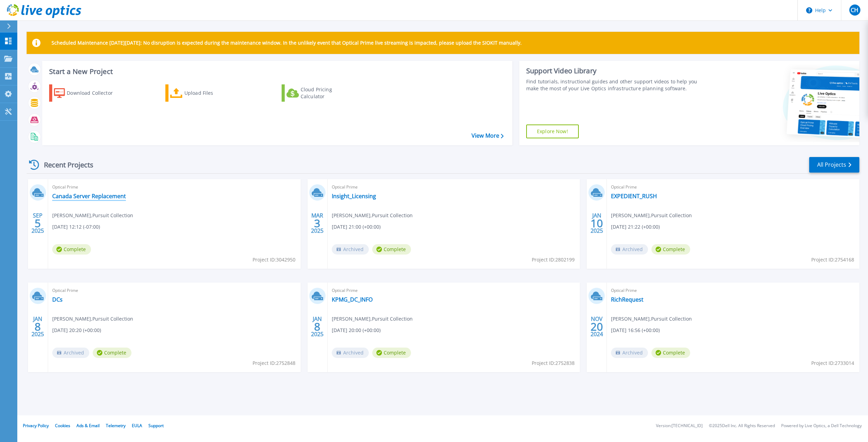 This screenshot has width=868, height=442. What do you see at coordinates (614, 85) in the screenshot?
I see `div: Find tutorials, instructional guides and other support videos to help you make the most of your L...` at bounding box center [614, 85].